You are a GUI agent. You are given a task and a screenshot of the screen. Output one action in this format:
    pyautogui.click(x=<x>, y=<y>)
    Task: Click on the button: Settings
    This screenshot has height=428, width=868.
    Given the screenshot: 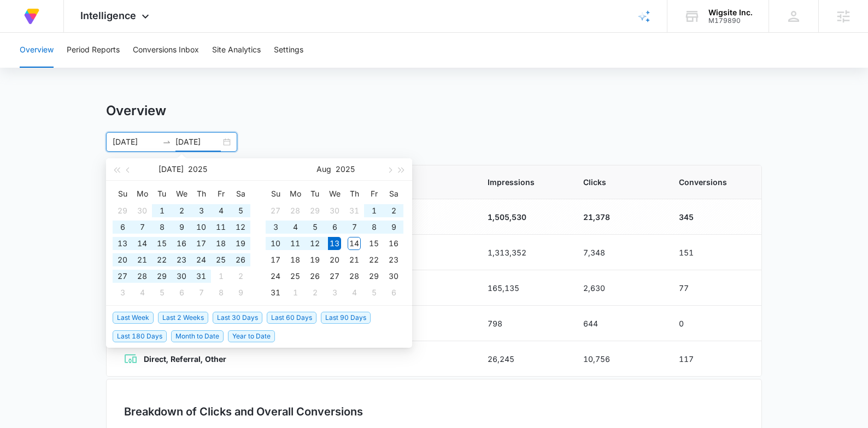 What is the action you would take?
    pyautogui.click(x=288, y=50)
    